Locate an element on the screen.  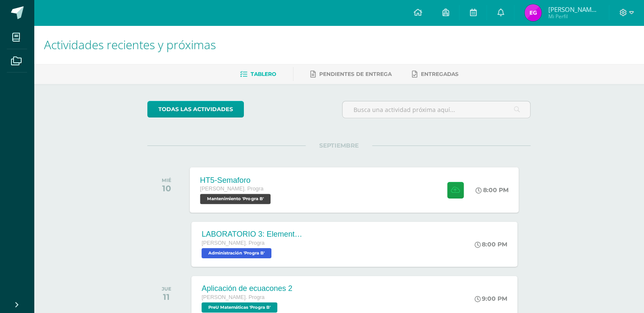
div: HT5-Semaforo is located at coordinates (237, 180).